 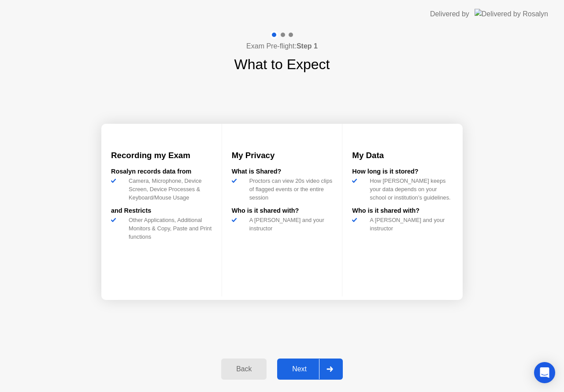 I want to click on h3: Recording my Exam, so click(x=161, y=155).